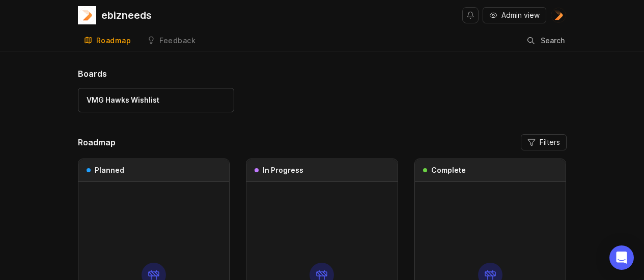 The image size is (644, 280). Describe the element at coordinates (621, 258) in the screenshot. I see `div: Open Intercom Messenger` at that location.